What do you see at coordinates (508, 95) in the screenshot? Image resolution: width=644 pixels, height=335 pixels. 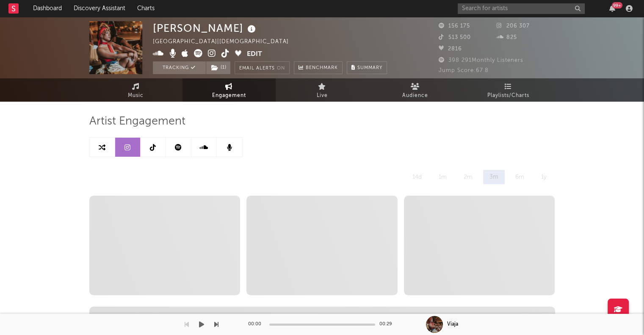 I see `span: Playlists/Charts` at bounding box center [508, 95].